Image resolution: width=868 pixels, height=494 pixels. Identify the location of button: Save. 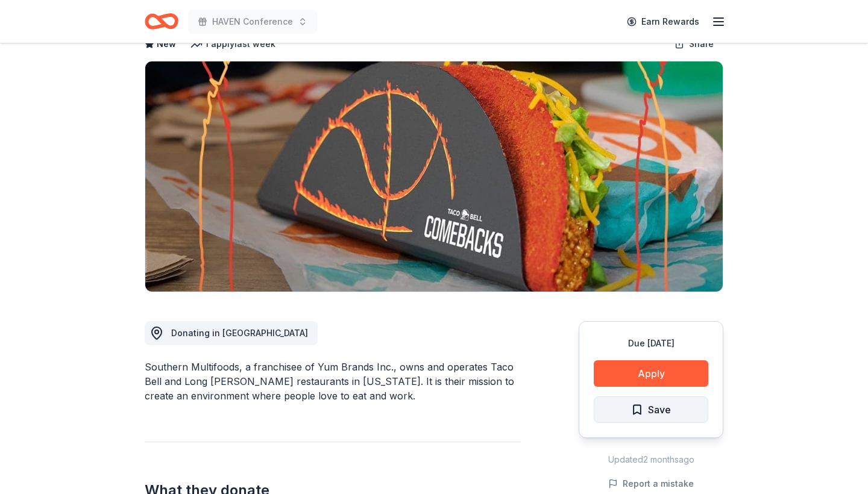
(651, 410).